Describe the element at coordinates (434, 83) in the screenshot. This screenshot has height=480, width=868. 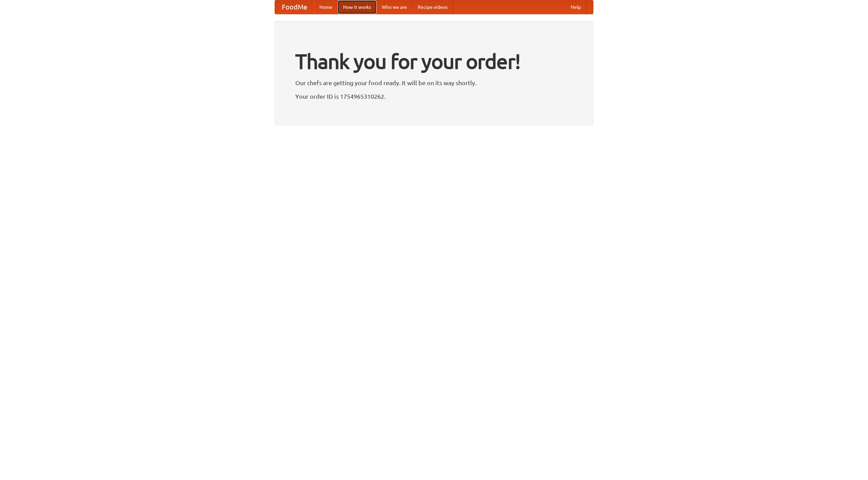
I see `p: Our chefs are getting your food ready. It will be on its way shortly.` at that location.